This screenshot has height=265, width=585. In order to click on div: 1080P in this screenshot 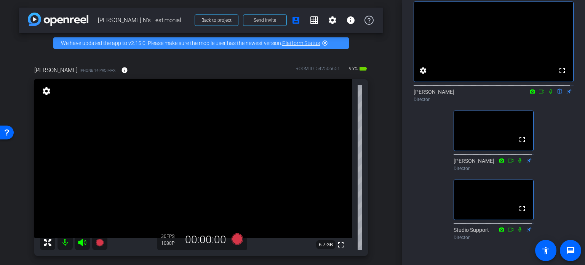, I will do `click(171, 243)`.